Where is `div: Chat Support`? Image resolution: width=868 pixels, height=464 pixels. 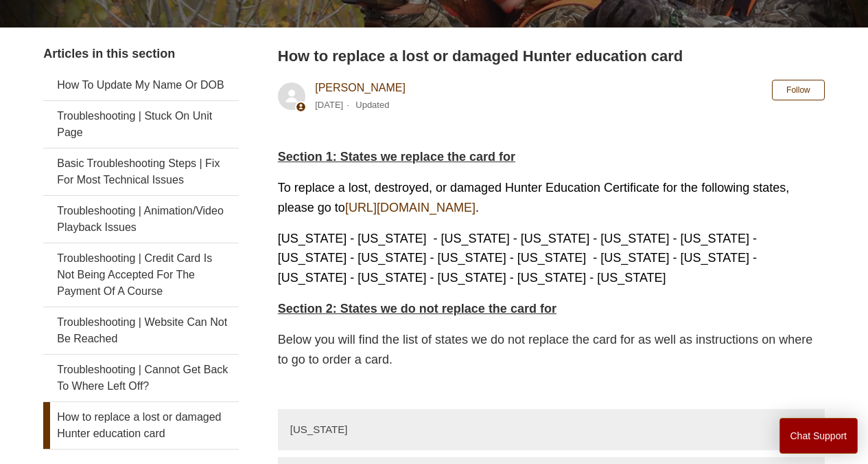 div: Chat Support is located at coordinates (819, 436).